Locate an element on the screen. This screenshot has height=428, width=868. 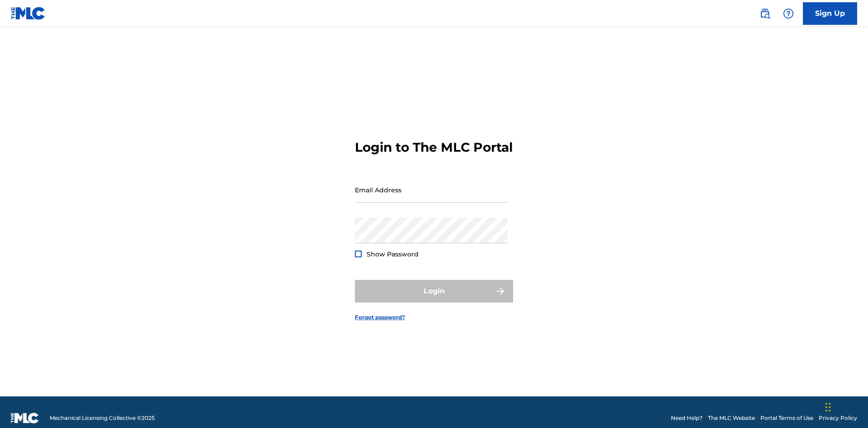
a: The MLC Website is located at coordinates (732, 418).